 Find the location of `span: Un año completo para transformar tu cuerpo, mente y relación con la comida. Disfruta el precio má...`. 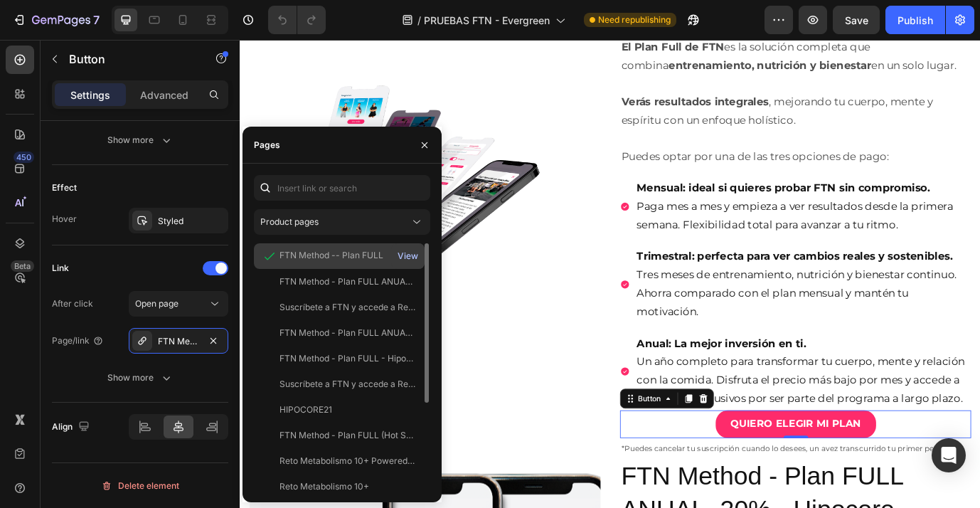

span: Un año completo para transformar tu cuerpo, mente y relación con la comida. Disfruta el precio má... is located at coordinates (646, 392).